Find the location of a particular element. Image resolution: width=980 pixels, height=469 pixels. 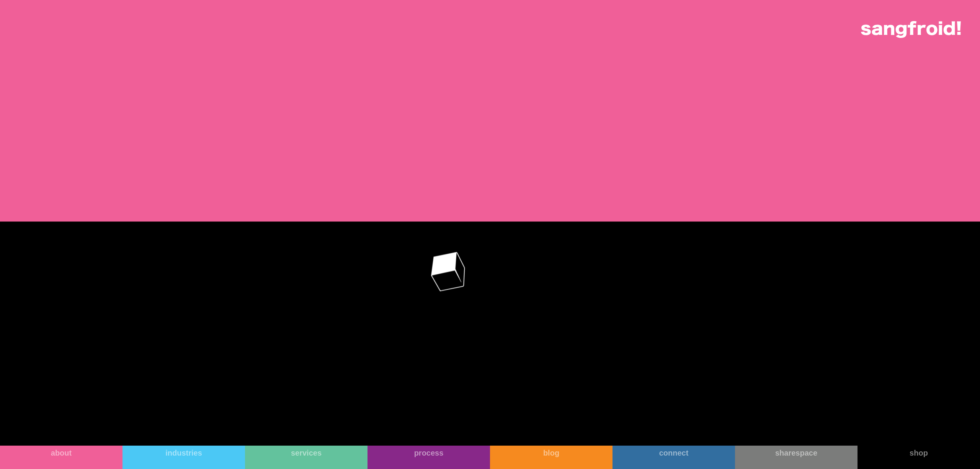

a: shop is located at coordinates (919, 457).